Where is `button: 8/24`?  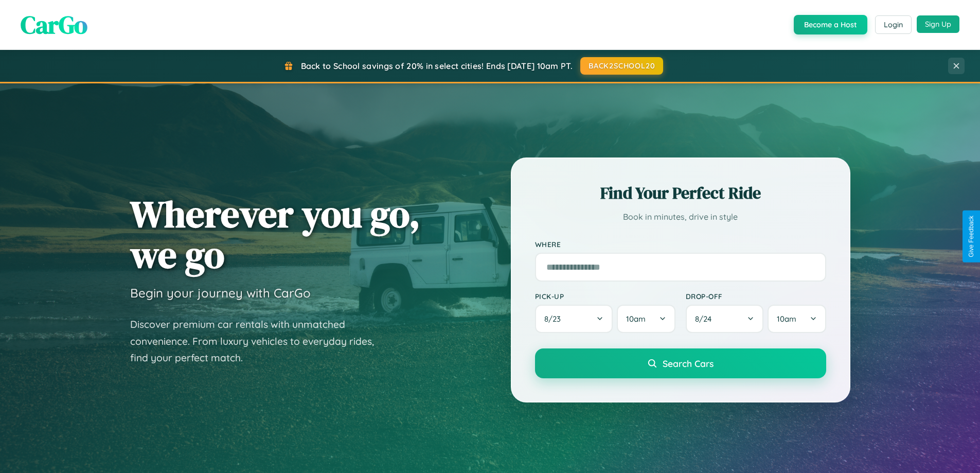
button: 8/24 is located at coordinates (725, 318).